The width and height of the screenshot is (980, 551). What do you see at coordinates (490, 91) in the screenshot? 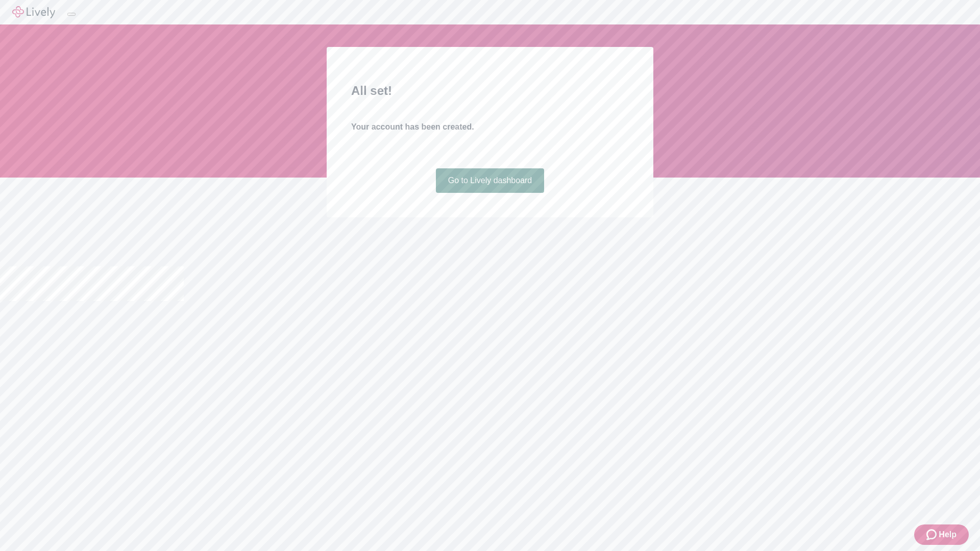
I see `h2: All set!` at bounding box center [490, 91].